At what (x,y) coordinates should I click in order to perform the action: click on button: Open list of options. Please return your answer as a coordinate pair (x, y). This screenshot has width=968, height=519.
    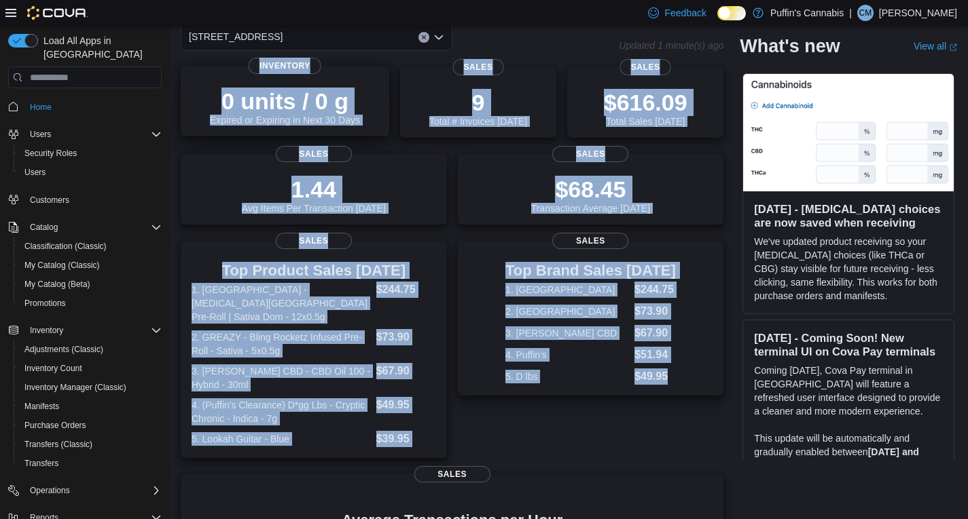
    Looking at the image, I should click on (439, 37).